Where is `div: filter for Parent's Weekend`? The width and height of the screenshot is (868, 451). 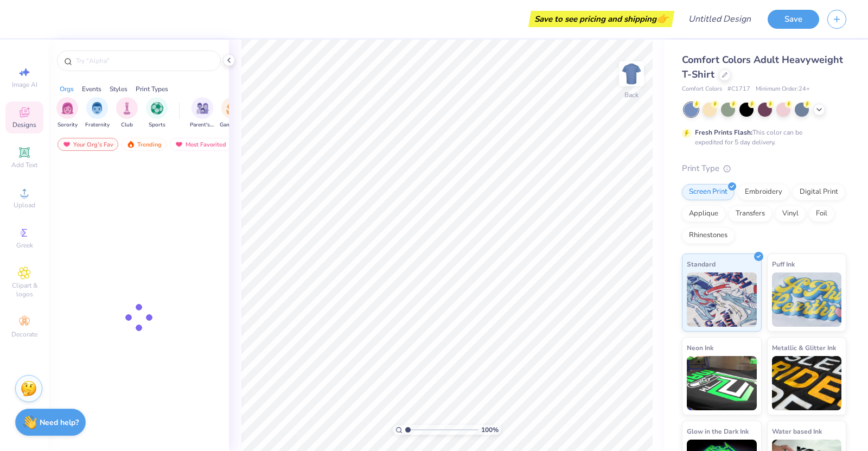
div: filter for Parent's Weekend is located at coordinates (203, 113).